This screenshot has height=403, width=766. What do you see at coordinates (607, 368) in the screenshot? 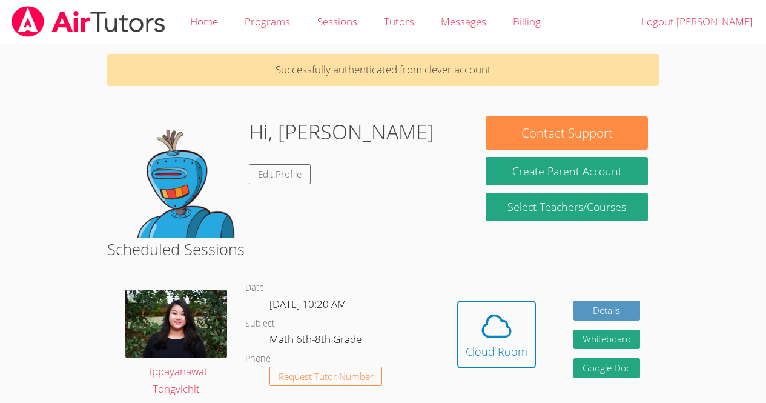
I see `a: Google Doc` at bounding box center [607, 368].